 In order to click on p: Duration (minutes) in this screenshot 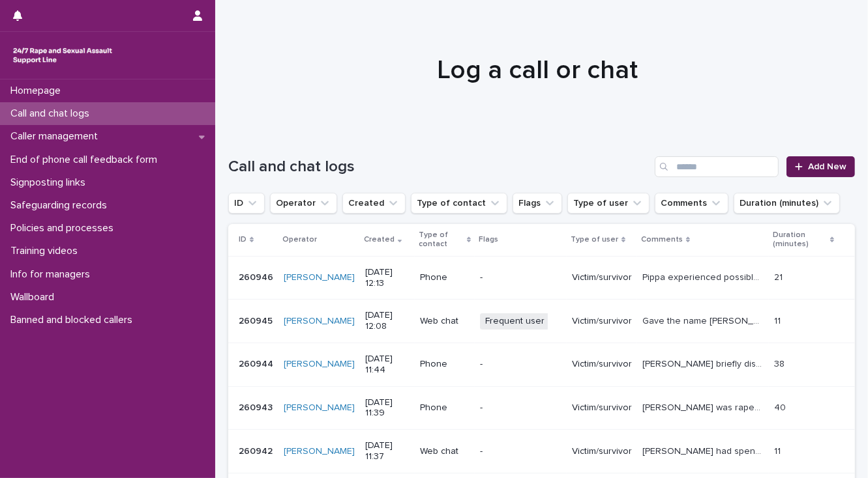, I will do `click(799, 240)`.